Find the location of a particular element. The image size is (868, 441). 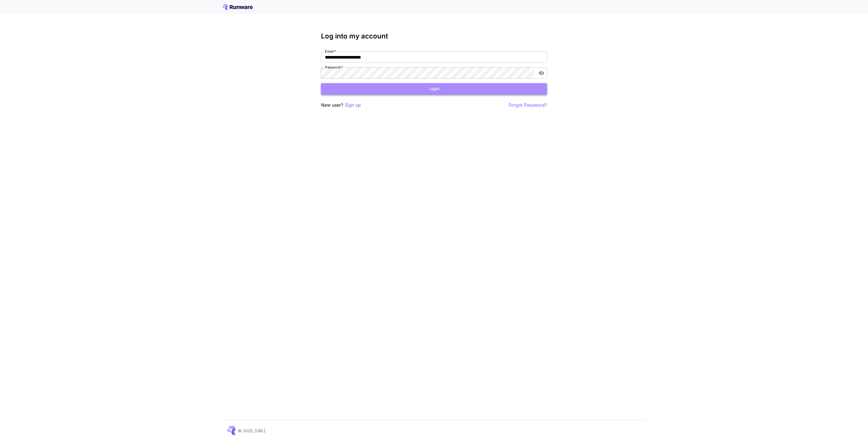

label: Password is located at coordinates (334, 67).